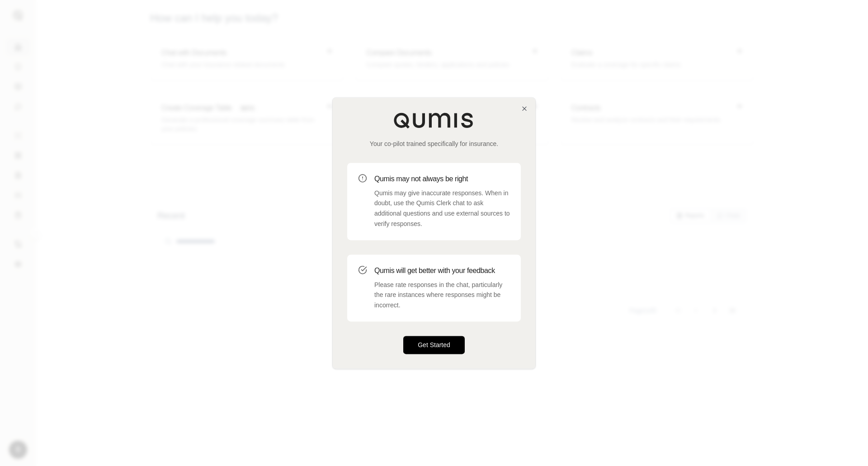 The width and height of the screenshot is (868, 466). Describe the element at coordinates (442, 271) in the screenshot. I see `h3: Qumis will get better with your feedback` at that location.